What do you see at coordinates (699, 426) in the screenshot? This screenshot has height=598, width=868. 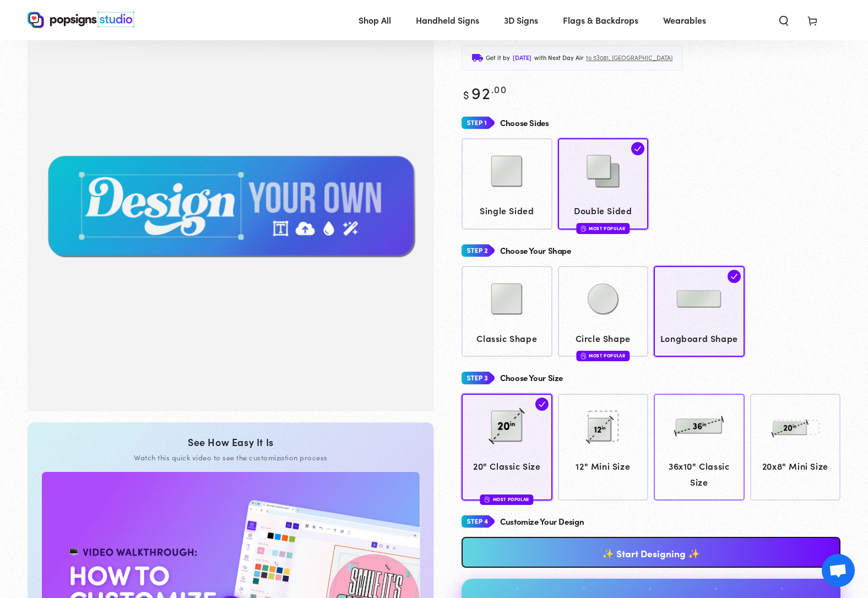 I see `img: 36x10` at bounding box center [699, 426].